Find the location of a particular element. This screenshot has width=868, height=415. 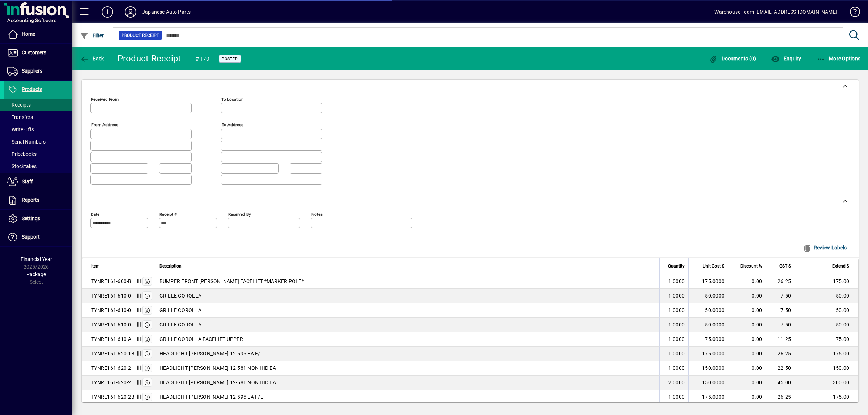

span: Package is located at coordinates (36, 275).